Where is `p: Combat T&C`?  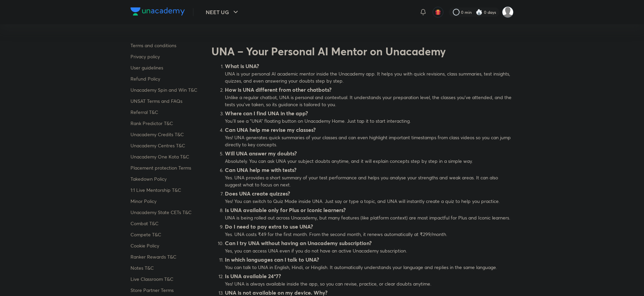 p: Combat T&C is located at coordinates (168, 223).